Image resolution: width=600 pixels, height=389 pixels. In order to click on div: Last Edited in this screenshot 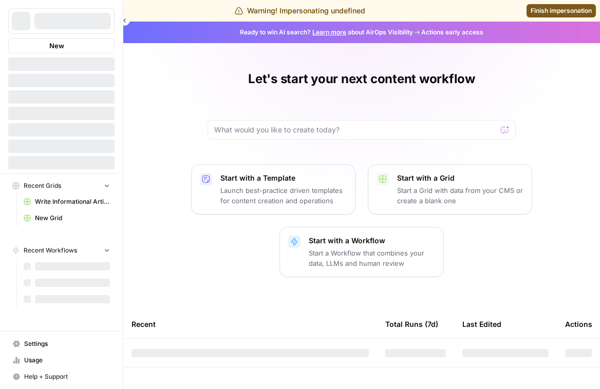, I will do `click(482, 324)`.